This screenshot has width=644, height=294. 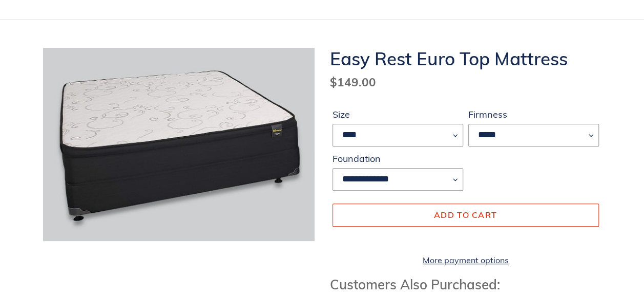 I want to click on span: Add to cart, so click(x=465, y=214).